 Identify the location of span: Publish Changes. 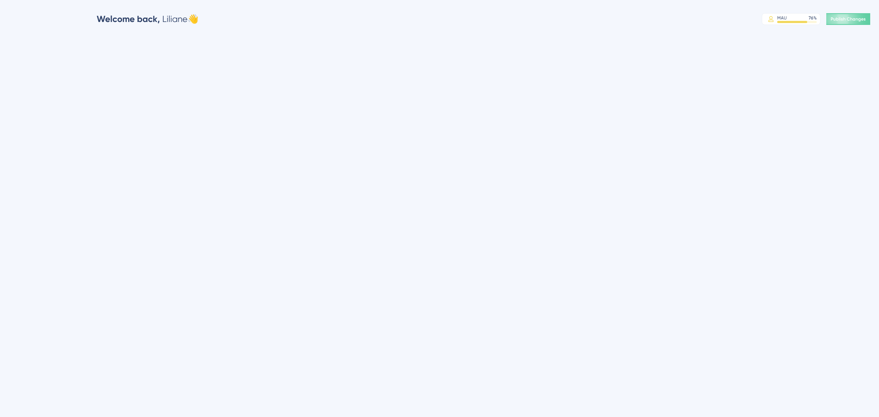
(849, 19).